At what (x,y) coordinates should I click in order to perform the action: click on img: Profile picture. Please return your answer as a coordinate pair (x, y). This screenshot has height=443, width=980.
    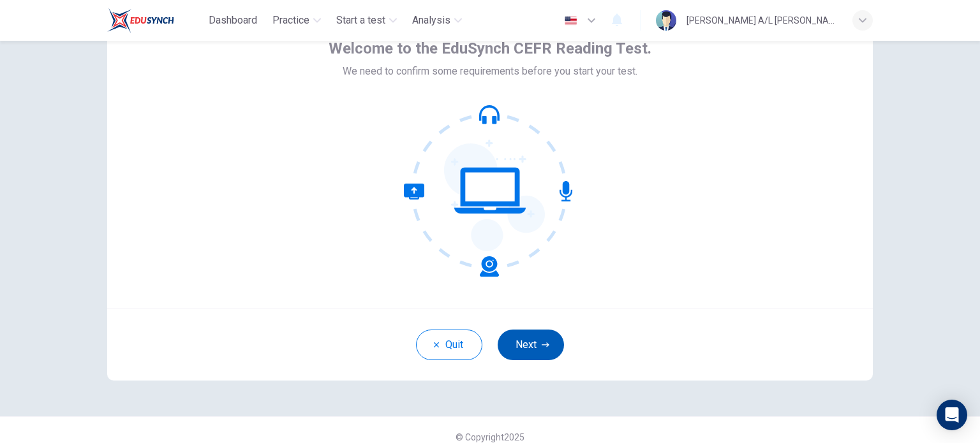
    Looking at the image, I should click on (666, 20).